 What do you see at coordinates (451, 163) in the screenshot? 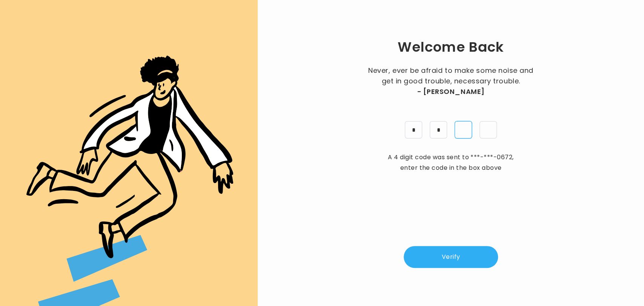
I see `p: A 4 digit code was sent to , enter the code in the box above` at bounding box center [451, 163].